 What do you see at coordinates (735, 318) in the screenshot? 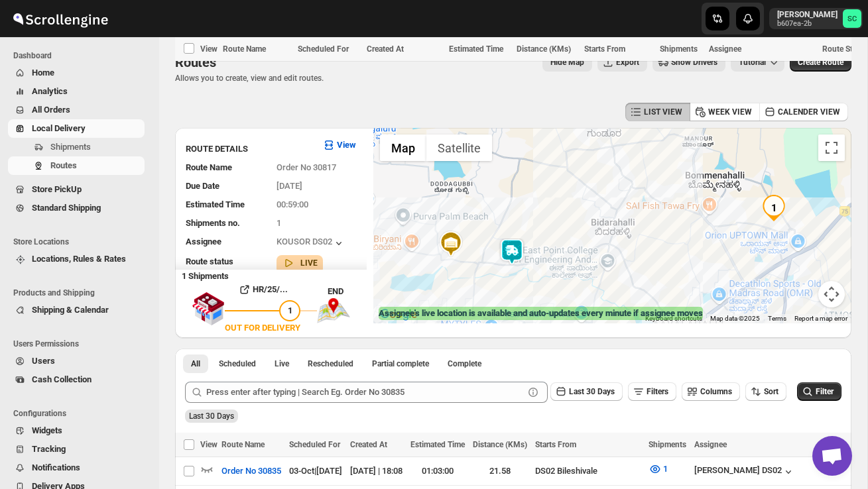
I see `span: Map data ©2025` at bounding box center [735, 318].